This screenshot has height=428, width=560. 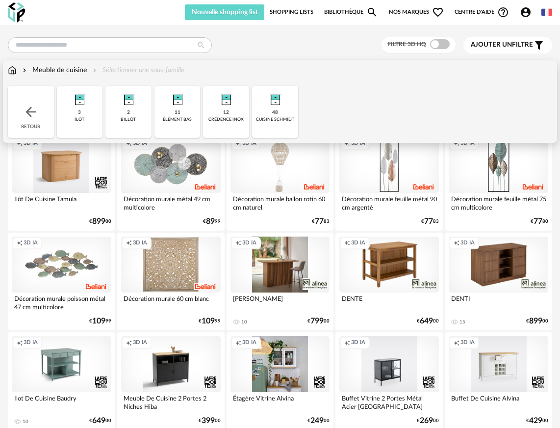 I want to click on button: Nouvelle shopping list, so click(x=225, y=12).